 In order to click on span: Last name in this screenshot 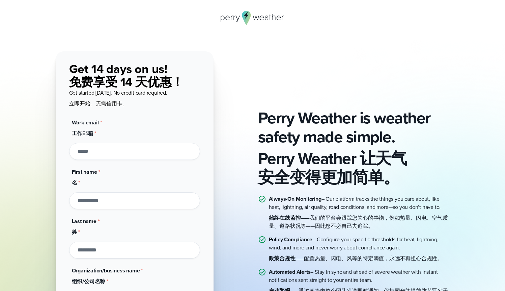, I will do `click(84, 221)`.